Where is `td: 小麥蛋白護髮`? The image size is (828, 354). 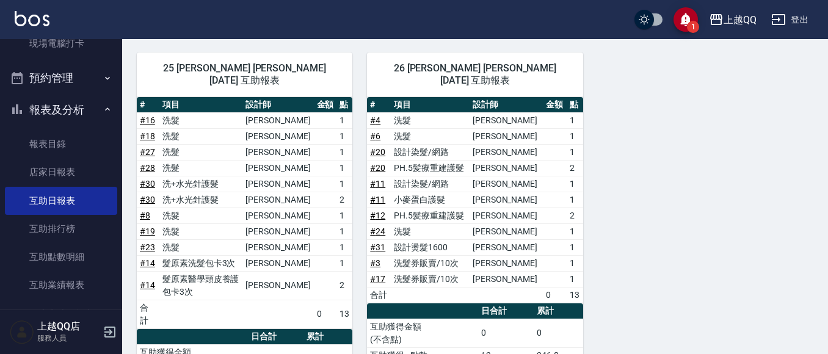
td: 小麥蛋白護髮 is located at coordinates (430, 200).